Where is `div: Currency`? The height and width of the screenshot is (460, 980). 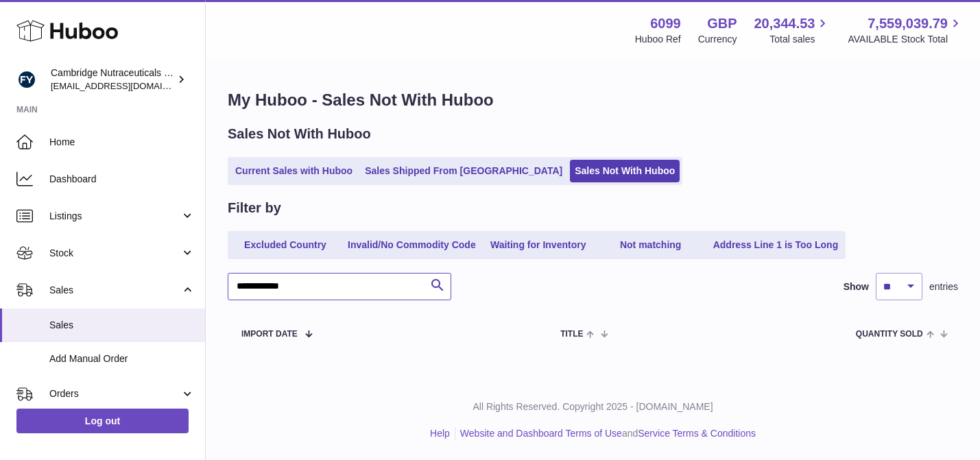
div: Currency is located at coordinates (717, 39).